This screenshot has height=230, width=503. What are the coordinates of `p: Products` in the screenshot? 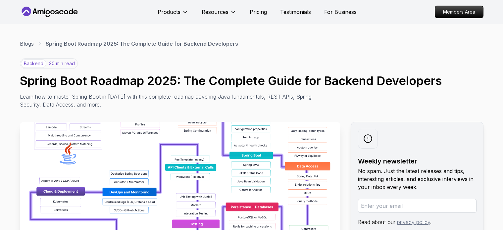 It's located at (169, 12).